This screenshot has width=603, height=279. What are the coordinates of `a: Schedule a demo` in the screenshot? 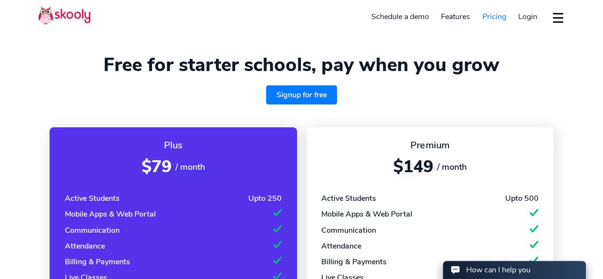 It's located at (400, 17).